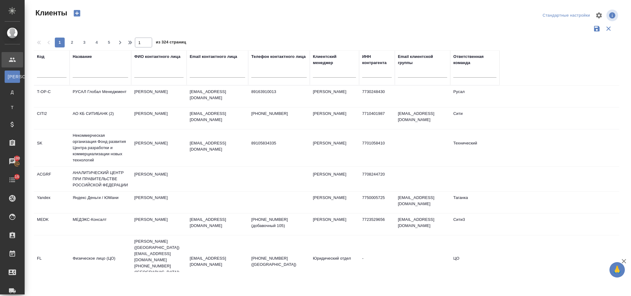 The height and width of the screenshot is (296, 631). I want to click on td: 7710401987, so click(377, 118).